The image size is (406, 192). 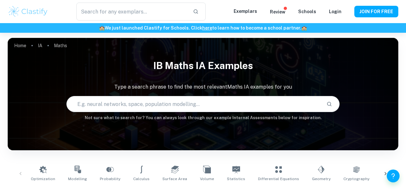 I want to click on button: Help and Feedback, so click(x=393, y=176).